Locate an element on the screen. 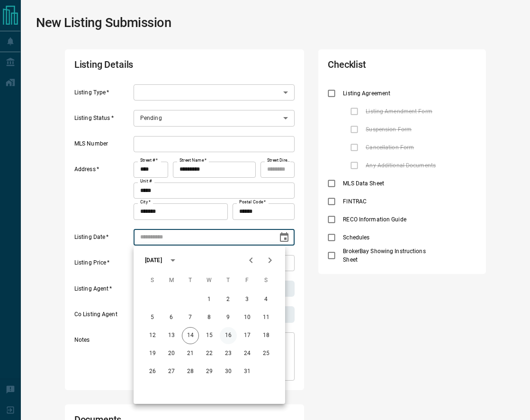 The height and width of the screenshot is (420, 530). label: Street Name is located at coordinates (193, 160).